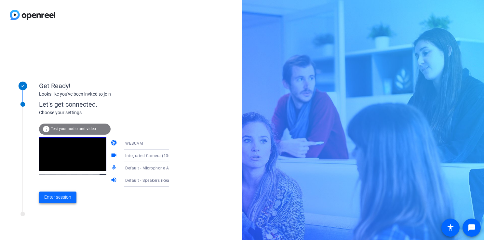  I want to click on span: Enter session, so click(58, 197).